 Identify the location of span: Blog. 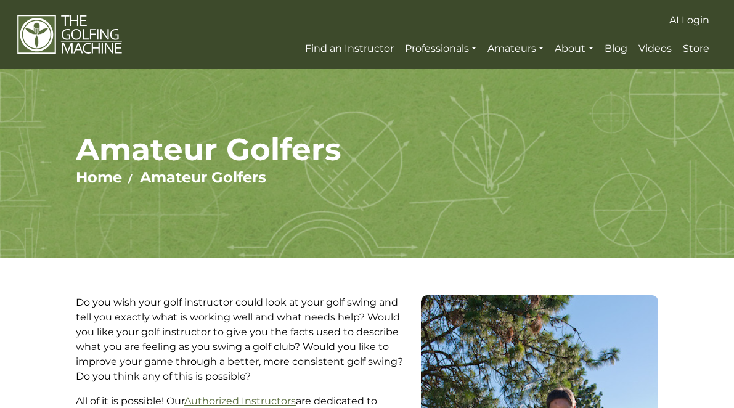
(616, 48).